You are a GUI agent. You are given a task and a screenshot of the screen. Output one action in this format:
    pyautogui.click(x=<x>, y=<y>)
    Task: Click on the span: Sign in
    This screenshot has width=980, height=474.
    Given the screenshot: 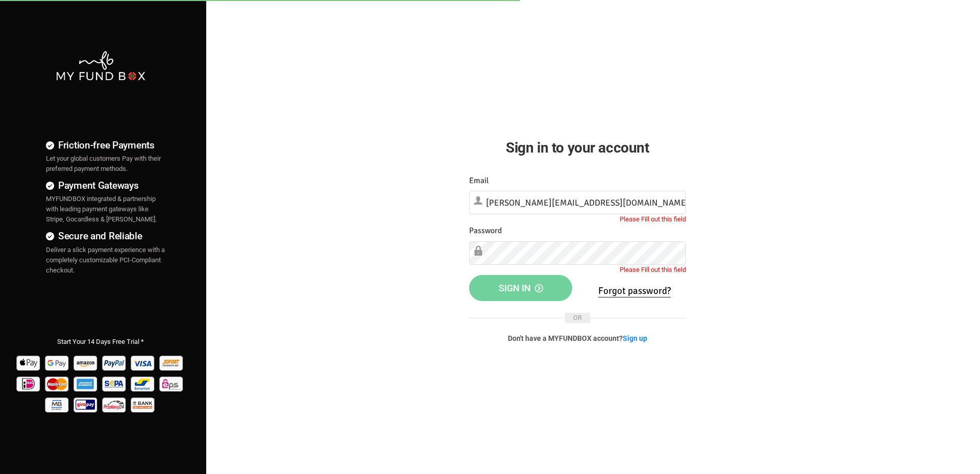 What is the action you would take?
    pyautogui.click(x=521, y=288)
    